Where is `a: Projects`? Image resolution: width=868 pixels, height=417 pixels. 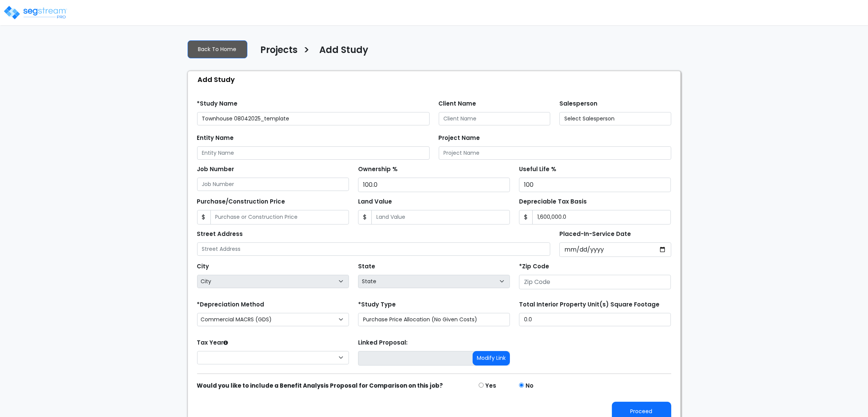
a: Projects is located at coordinates (277, 53).